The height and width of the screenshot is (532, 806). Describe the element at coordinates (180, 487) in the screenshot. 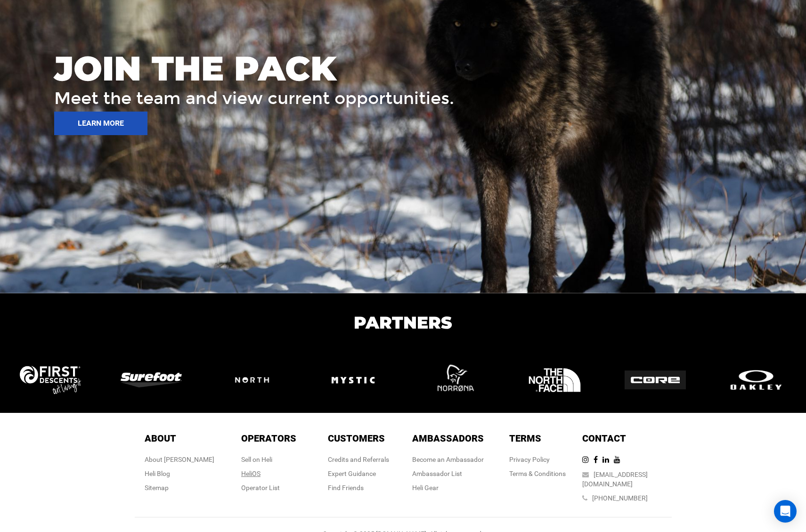

I see `div: Sitemap` at that location.